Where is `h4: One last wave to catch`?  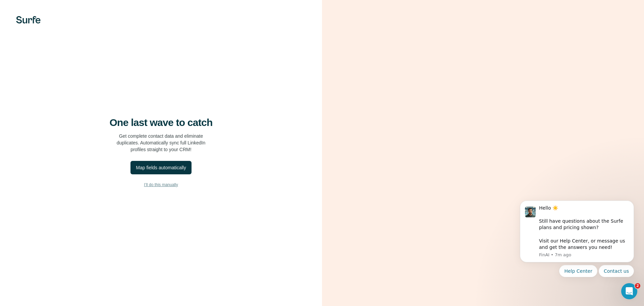
h4: One last wave to catch is located at coordinates (161, 123).